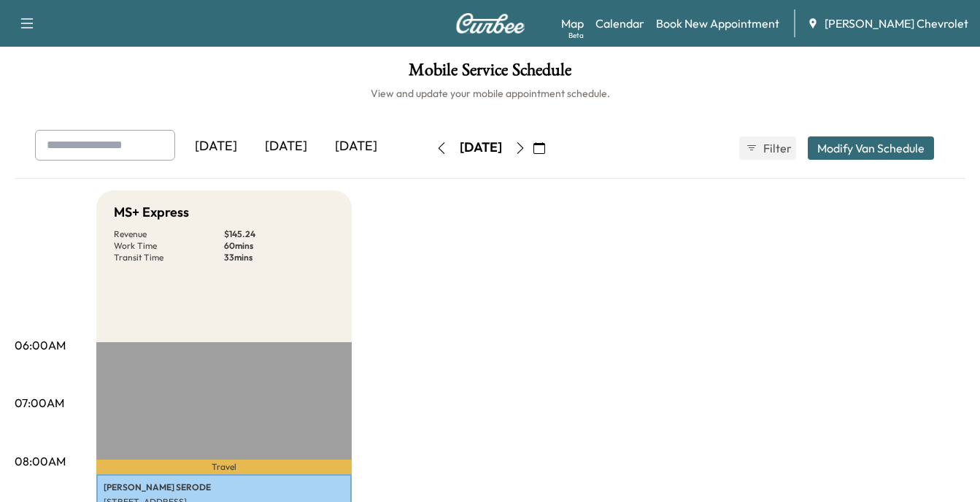  What do you see at coordinates (768, 148) in the screenshot?
I see `button: Filter` at bounding box center [768, 148].